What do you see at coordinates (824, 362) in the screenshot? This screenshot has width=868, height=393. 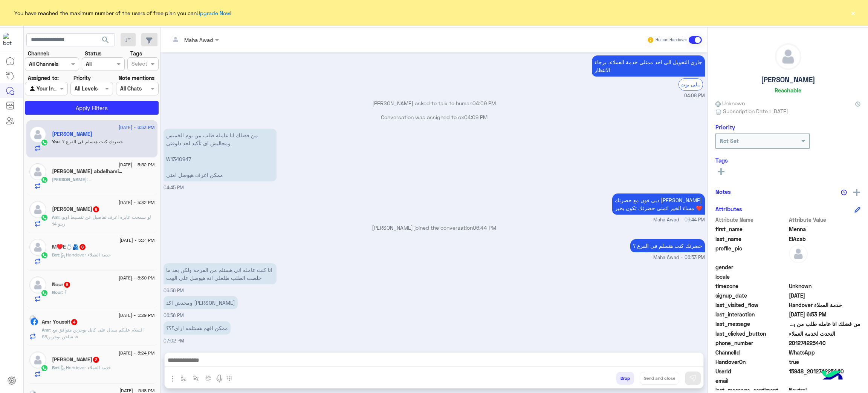 I see `span: true` at bounding box center [824, 362].